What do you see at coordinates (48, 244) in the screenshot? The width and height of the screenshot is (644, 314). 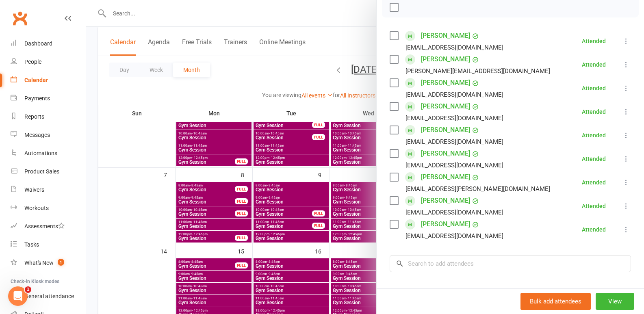 I see `a: Tasks` at bounding box center [48, 244].